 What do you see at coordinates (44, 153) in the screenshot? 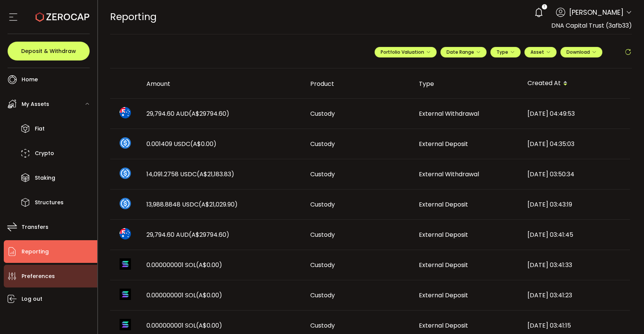
I see `span: Crypto` at bounding box center [44, 153].